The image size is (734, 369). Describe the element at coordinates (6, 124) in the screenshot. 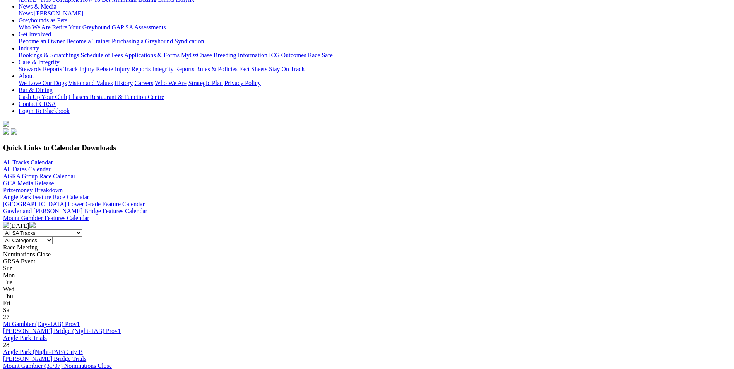

I see `img: logo-grsa-white.png` at that location.